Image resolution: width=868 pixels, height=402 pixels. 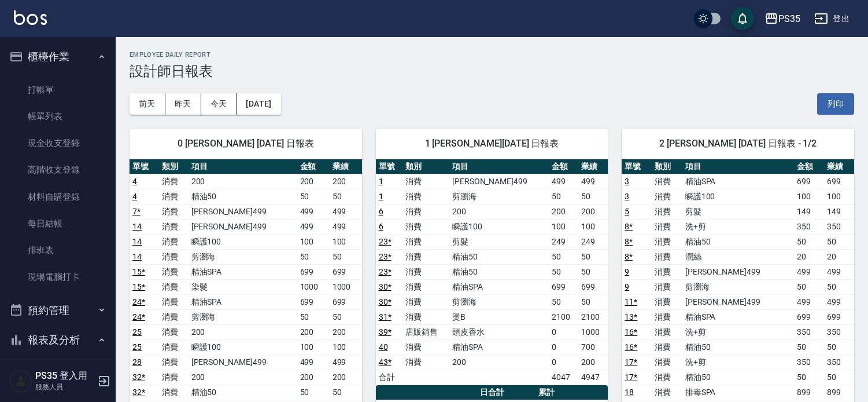 I want to click on th: 累計, so click(x=572, y=393).